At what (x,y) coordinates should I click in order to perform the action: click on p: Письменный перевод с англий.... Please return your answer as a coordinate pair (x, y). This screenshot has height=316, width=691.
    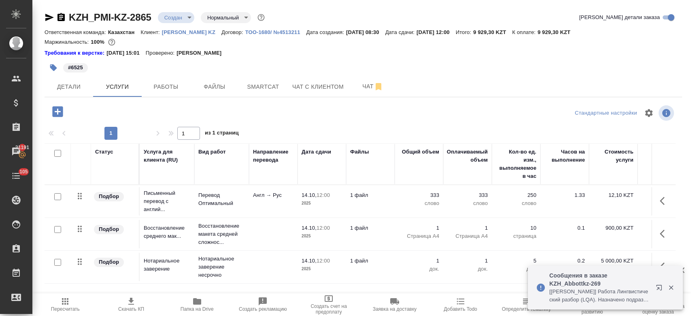
    Looking at the image, I should click on (167, 201).